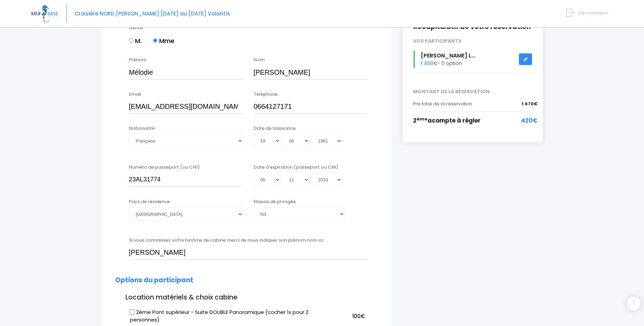 This screenshot has height=326, width=644. Describe the element at coordinates (529, 121) in the screenshot. I see `span: 420€` at that location.